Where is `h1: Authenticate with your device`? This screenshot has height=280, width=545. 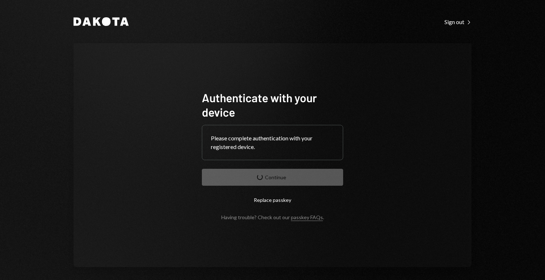
h1: Authenticate with your device is located at coordinates (272, 105).